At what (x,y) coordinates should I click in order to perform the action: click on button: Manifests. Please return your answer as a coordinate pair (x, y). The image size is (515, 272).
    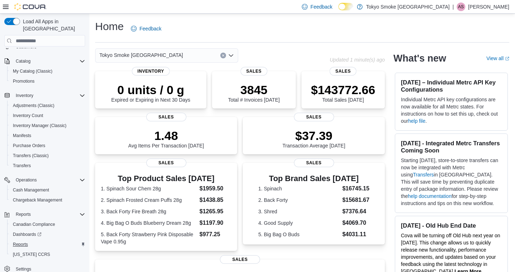
    Looking at the image, I should click on (48, 136).